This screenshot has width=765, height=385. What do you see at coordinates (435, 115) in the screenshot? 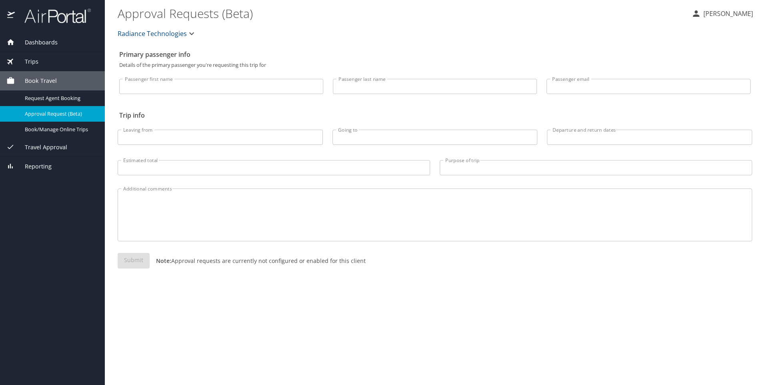
I see `h2: Trip info` at bounding box center [435, 115].